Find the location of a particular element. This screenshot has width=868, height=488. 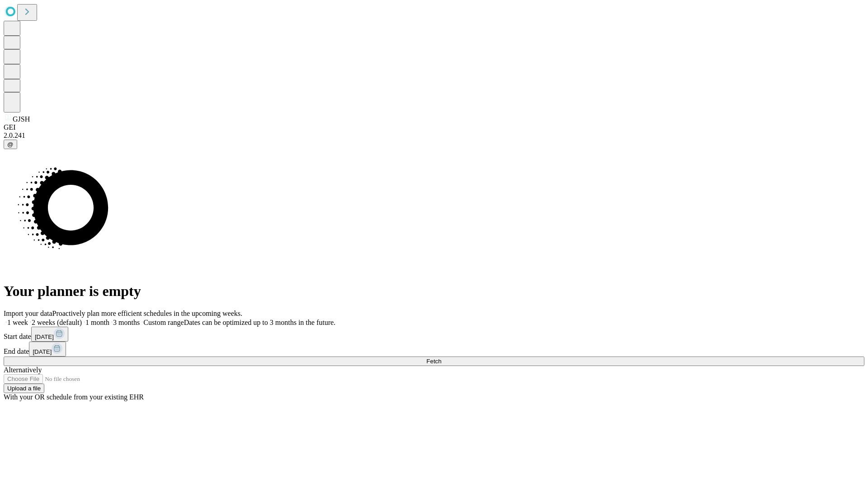

div: Start date is located at coordinates (434, 334).